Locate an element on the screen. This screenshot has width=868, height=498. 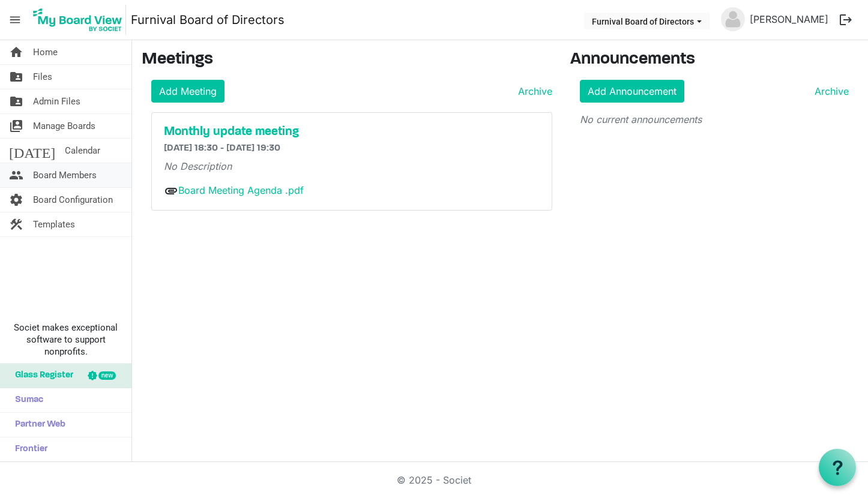
h3: Meetings is located at coordinates (347, 60).